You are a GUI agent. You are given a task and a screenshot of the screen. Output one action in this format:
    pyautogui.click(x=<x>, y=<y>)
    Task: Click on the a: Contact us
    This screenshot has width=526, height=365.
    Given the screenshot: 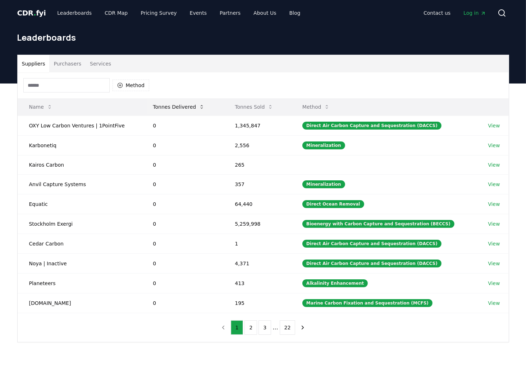 What is the action you would take?
    pyautogui.click(x=437, y=13)
    